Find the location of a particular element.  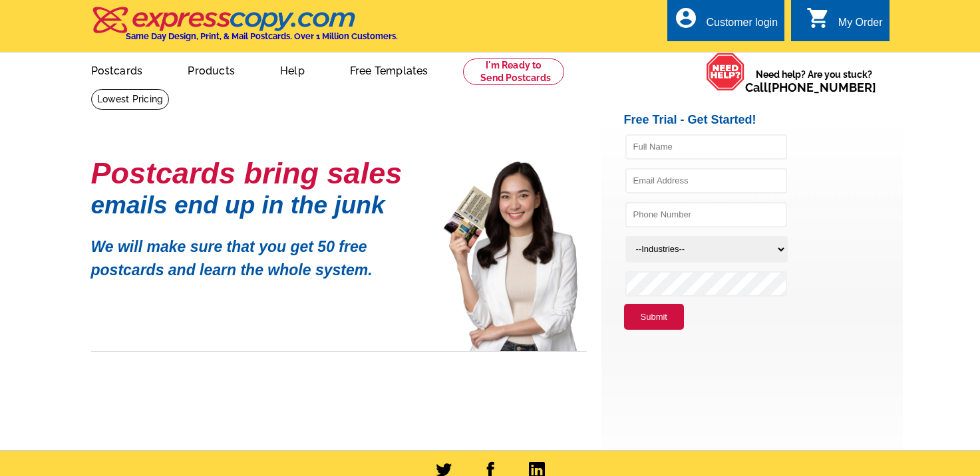

a: account_circle Customer login is located at coordinates (726, 22).